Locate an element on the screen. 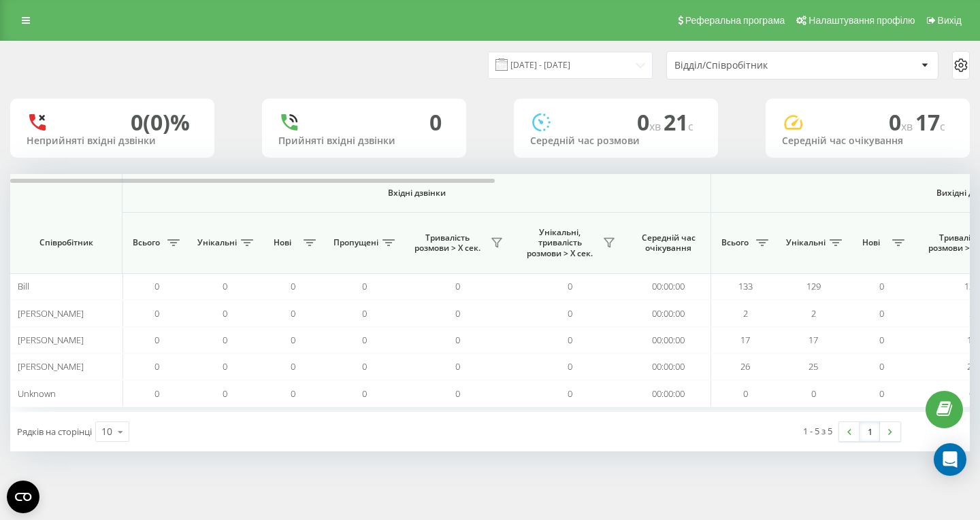 This screenshot has height=520, width=980. span: 21 is located at coordinates (678, 121).